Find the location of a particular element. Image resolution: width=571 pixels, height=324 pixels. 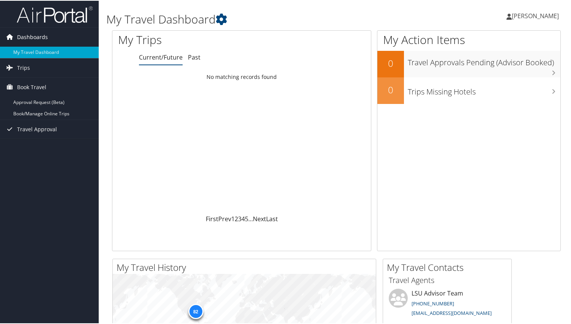

a: 2 is located at coordinates (236, 218).